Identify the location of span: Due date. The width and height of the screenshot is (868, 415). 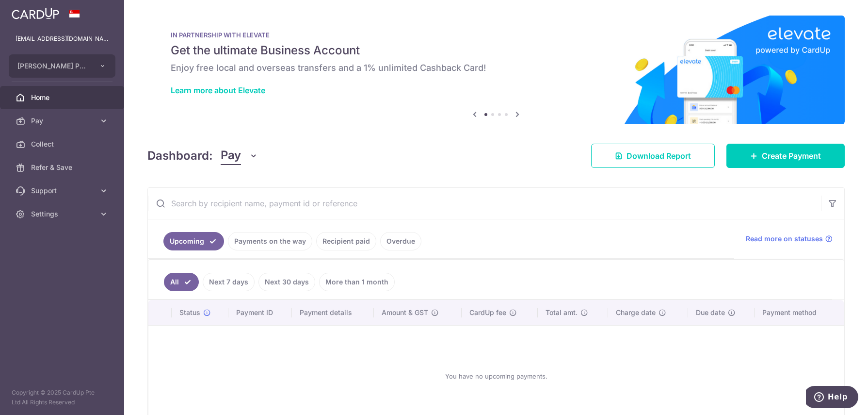
(710, 312).